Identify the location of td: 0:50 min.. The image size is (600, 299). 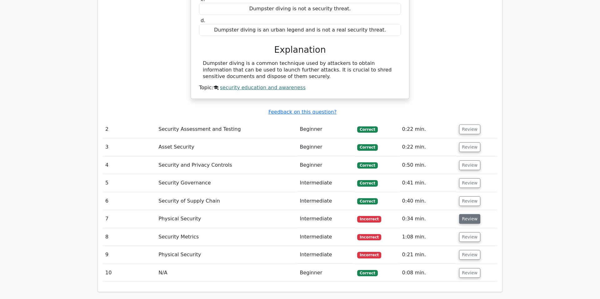
(428, 165).